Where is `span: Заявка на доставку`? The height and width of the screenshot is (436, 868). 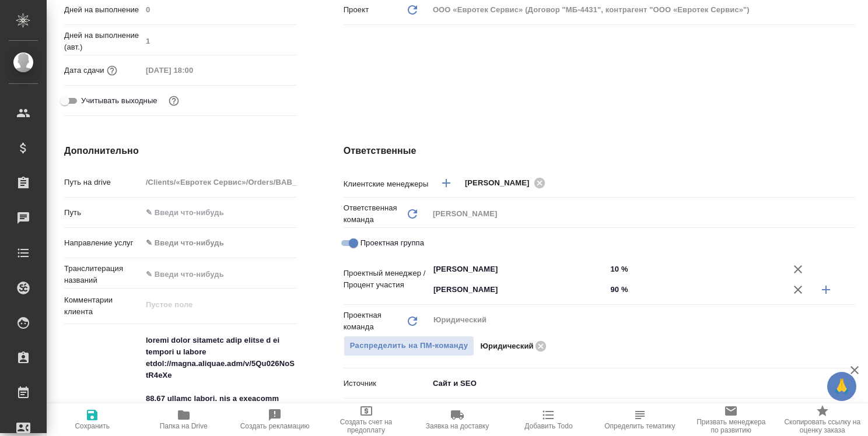 span: Заявка на доставку is located at coordinates (457, 426).